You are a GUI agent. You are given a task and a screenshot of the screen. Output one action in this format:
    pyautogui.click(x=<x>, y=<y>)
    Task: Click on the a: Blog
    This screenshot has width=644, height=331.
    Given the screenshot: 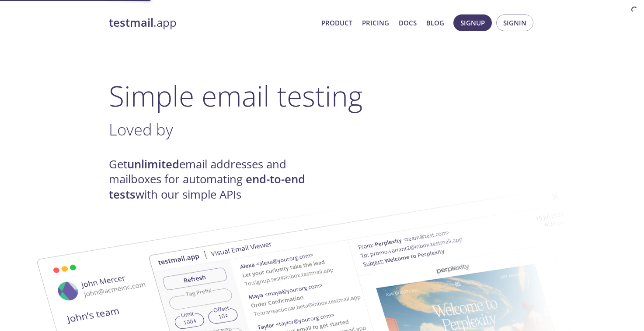 What is the action you would take?
    pyautogui.click(x=435, y=23)
    